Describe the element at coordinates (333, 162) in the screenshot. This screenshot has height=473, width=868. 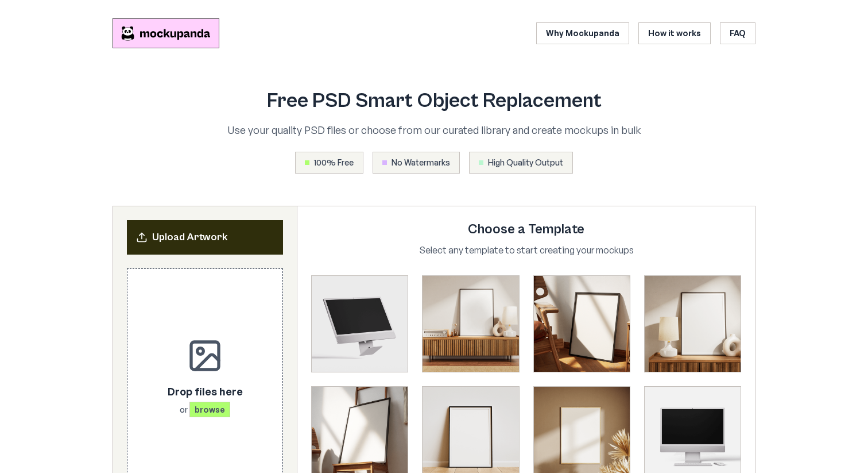
I see `span: 100% Free` at that location.